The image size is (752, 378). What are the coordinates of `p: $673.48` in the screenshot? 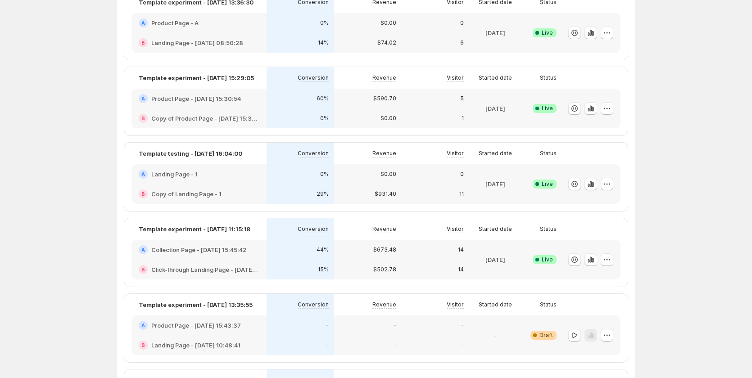 It's located at (385, 250).